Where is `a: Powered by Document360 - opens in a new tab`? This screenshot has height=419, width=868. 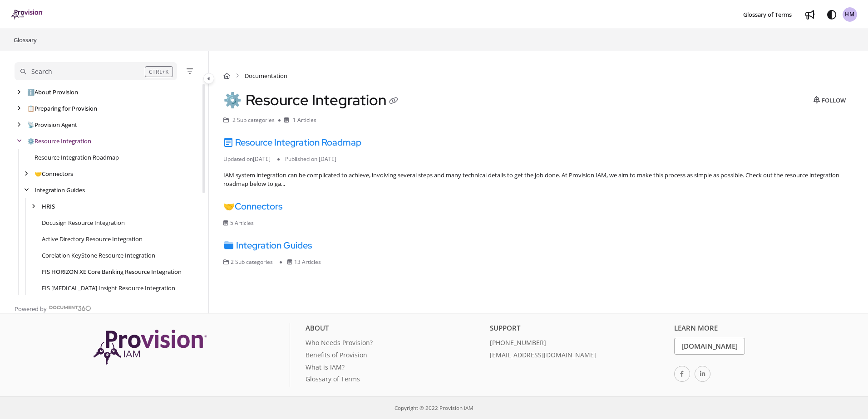 a: Powered by Document360 - opens in a new tab is located at coordinates (53, 308).